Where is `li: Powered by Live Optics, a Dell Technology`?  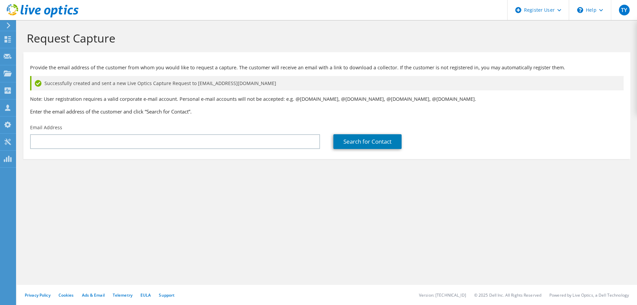
li: Powered by Live Optics, a Dell Technology is located at coordinates (589, 295).